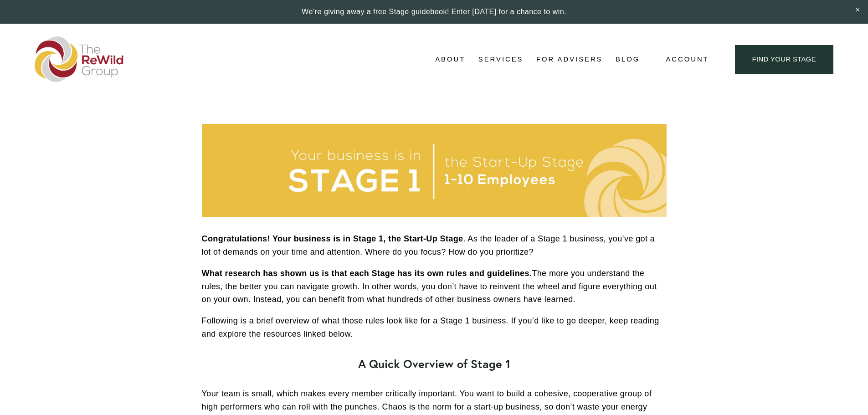  I want to click on span: Account, so click(688, 59).